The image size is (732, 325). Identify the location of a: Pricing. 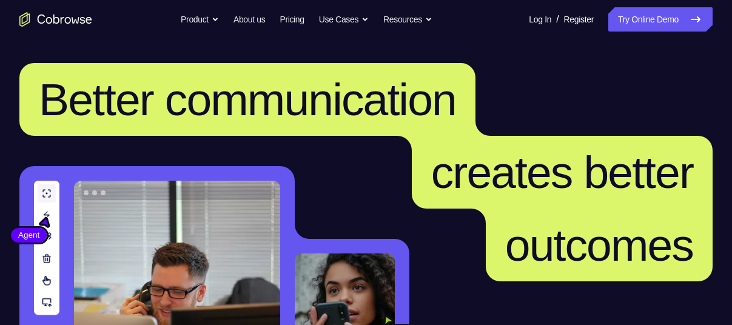
(292, 19).